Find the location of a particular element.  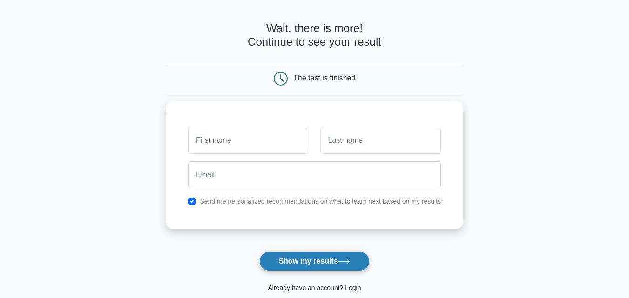

div: The test is finished is located at coordinates (324, 78).